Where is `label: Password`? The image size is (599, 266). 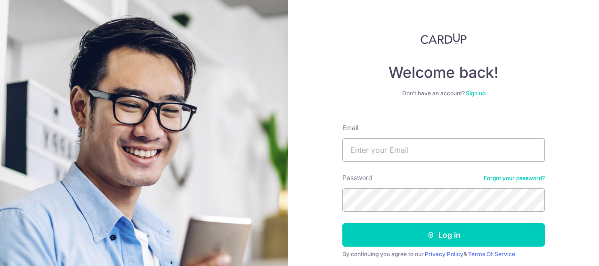
label: Password is located at coordinates (357, 178).